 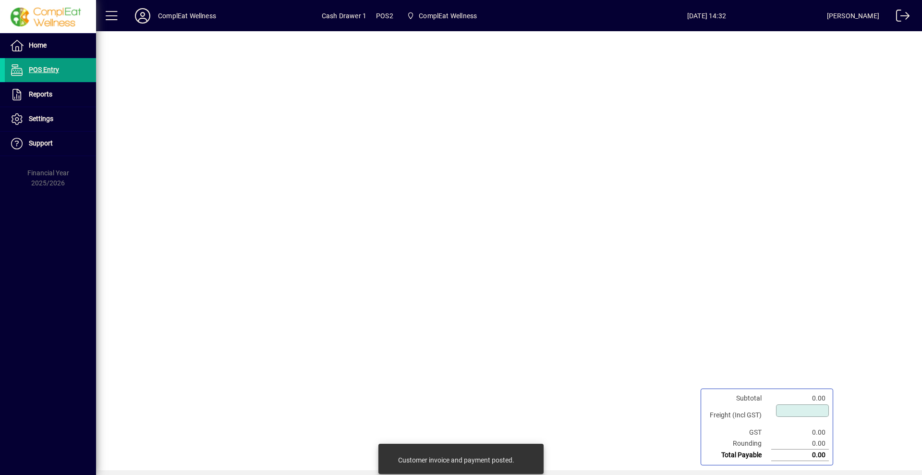 What do you see at coordinates (50, 46) in the screenshot?
I see `a: Home` at bounding box center [50, 46].